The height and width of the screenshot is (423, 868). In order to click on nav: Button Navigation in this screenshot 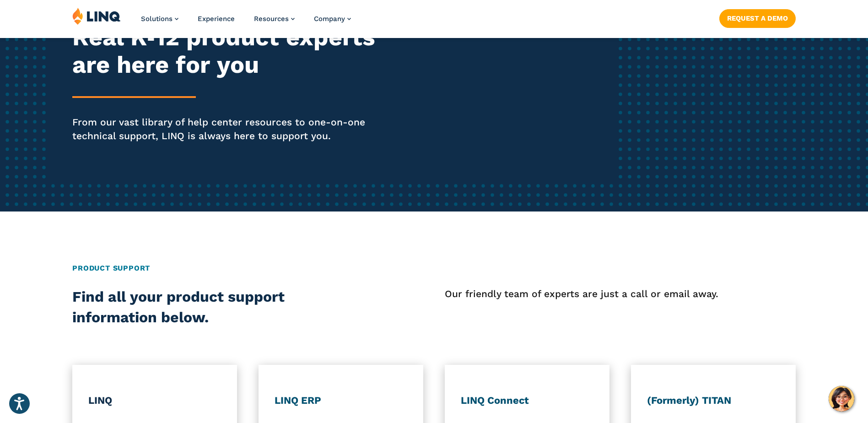, I will do `click(757, 17)`.